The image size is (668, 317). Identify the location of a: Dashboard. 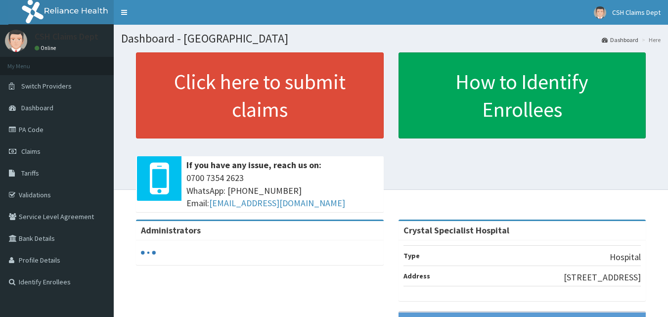
(620, 40).